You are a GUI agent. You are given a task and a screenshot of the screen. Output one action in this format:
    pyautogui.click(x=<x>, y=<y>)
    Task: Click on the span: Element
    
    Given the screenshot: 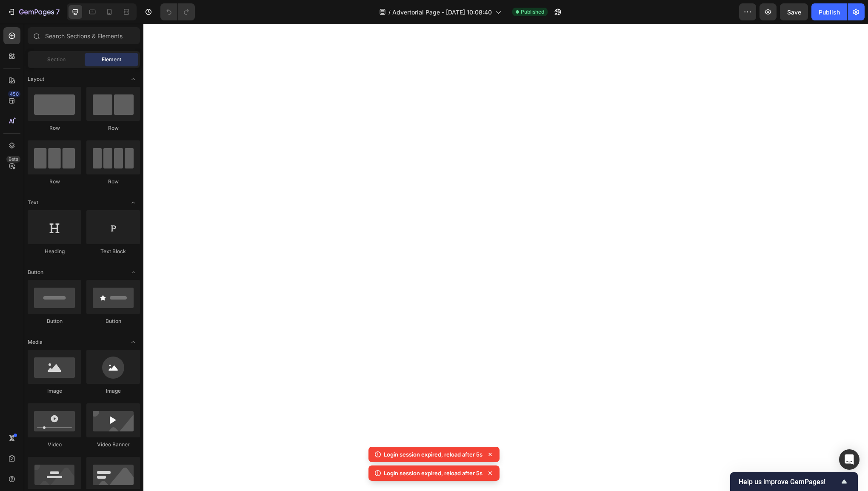 What is the action you would take?
    pyautogui.click(x=111, y=60)
    